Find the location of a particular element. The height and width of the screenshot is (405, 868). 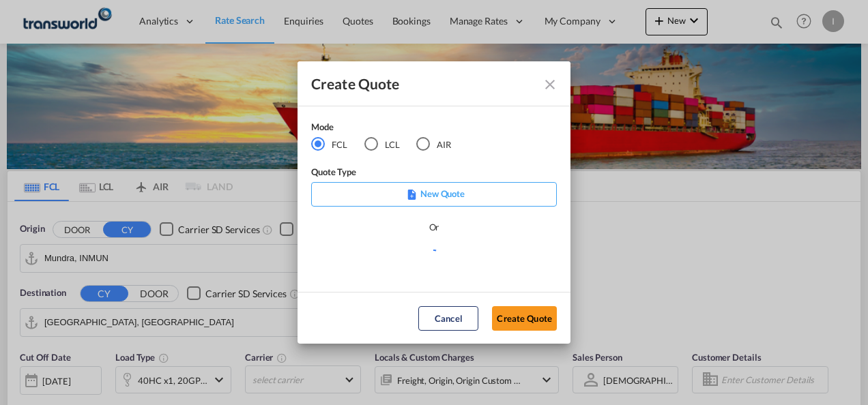

button: Close dialog is located at coordinates (549, 83).